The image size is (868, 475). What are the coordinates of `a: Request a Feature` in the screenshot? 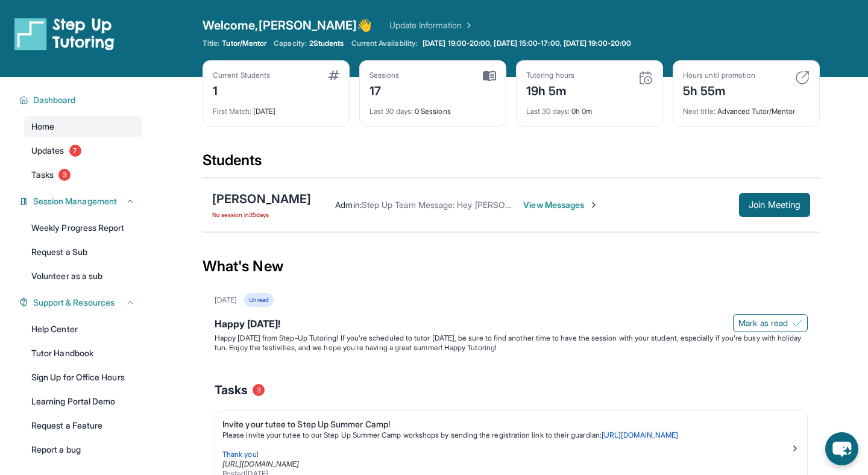 It's located at (83, 425).